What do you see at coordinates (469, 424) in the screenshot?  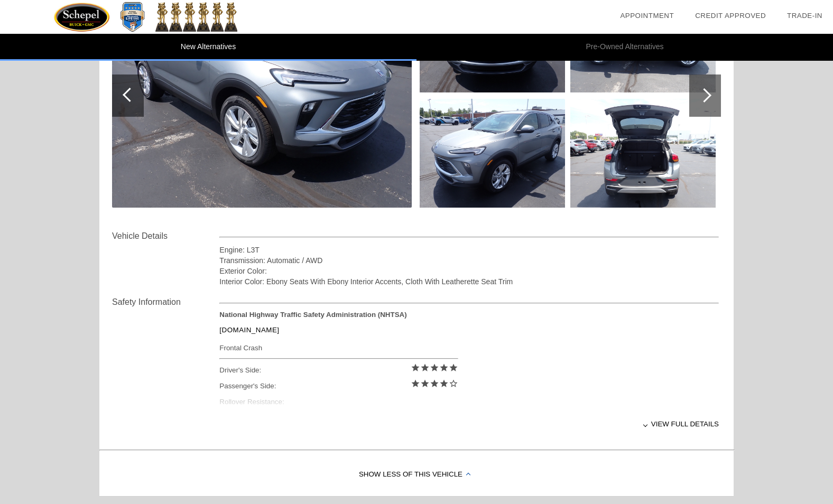 I see `div: View full details` at bounding box center [469, 424].